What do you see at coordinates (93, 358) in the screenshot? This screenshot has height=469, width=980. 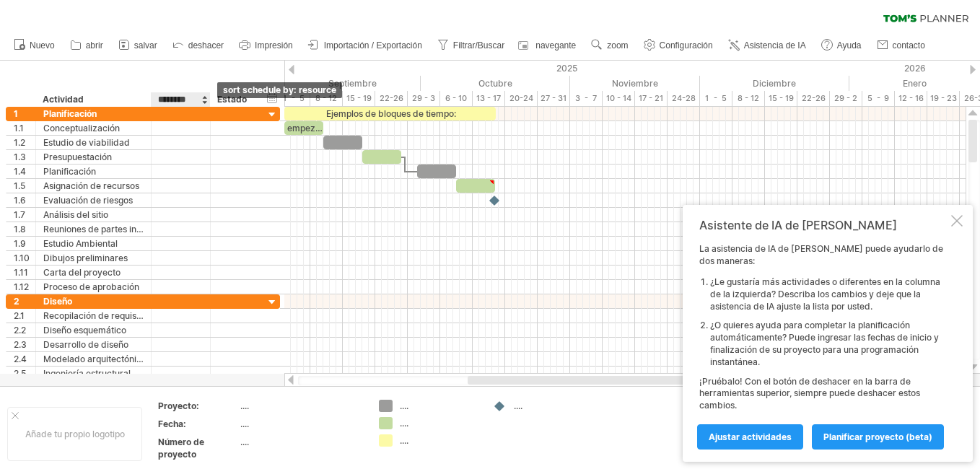 I see `div: Modelado arquitectónico` at bounding box center [93, 358].